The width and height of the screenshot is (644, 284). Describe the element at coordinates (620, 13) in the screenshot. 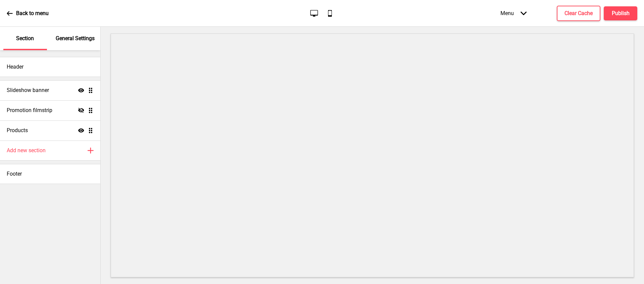

I see `h4: Publish` at that location.